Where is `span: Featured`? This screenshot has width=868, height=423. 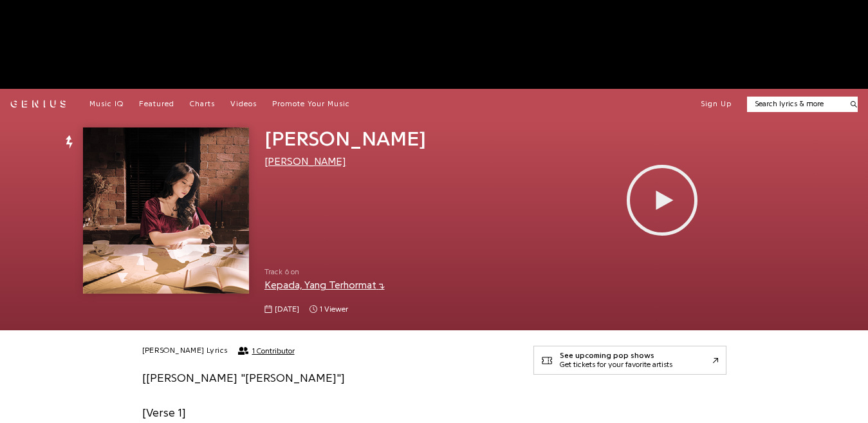
span: Featured is located at coordinates (156, 103).